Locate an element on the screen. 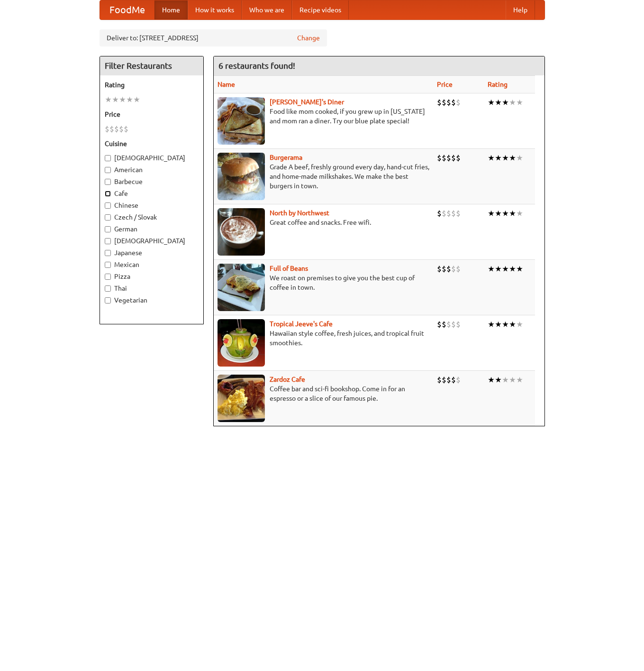 The height and width of the screenshot is (671, 644). input: Chinese is located at coordinates (108, 206).